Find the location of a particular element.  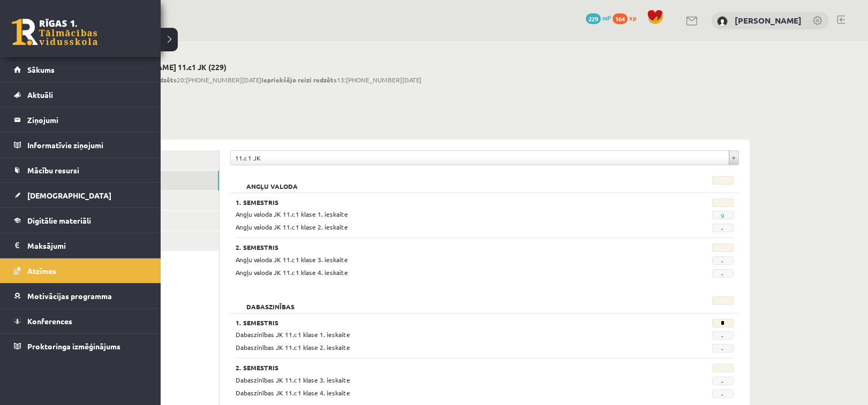

a: Maksājumi is located at coordinates (80, 246).